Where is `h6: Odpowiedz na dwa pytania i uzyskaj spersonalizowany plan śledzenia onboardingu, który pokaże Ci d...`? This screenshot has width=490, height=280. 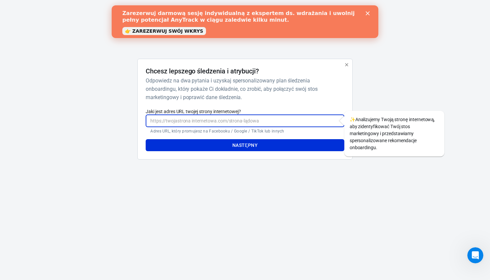 h6: Odpowiedz na dwa pytania i uzyskaj spersonalizowany plan śledzenia onboardingu, który pokaże Ci d... is located at coordinates (244, 89).